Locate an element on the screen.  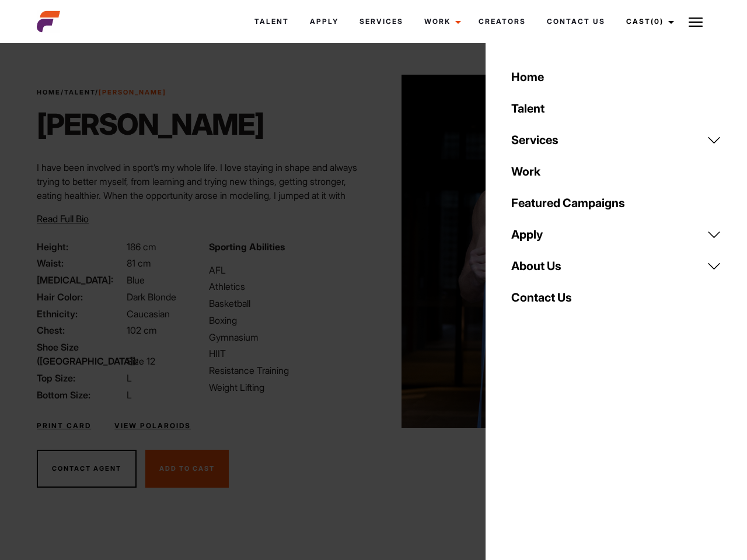
span: Add To Cast is located at coordinates (187, 468).